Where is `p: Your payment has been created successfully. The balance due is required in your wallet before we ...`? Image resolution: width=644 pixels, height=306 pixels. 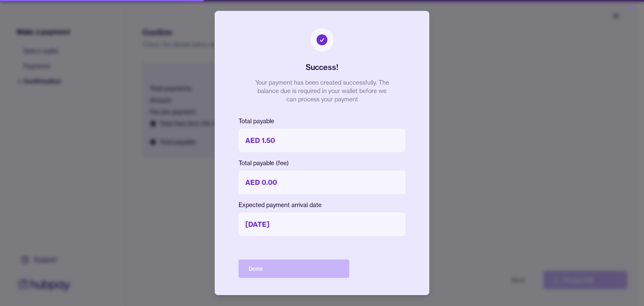
p: Your payment has been created successfully. The balance due is required in your wallet before we ... is located at coordinates (322, 91).